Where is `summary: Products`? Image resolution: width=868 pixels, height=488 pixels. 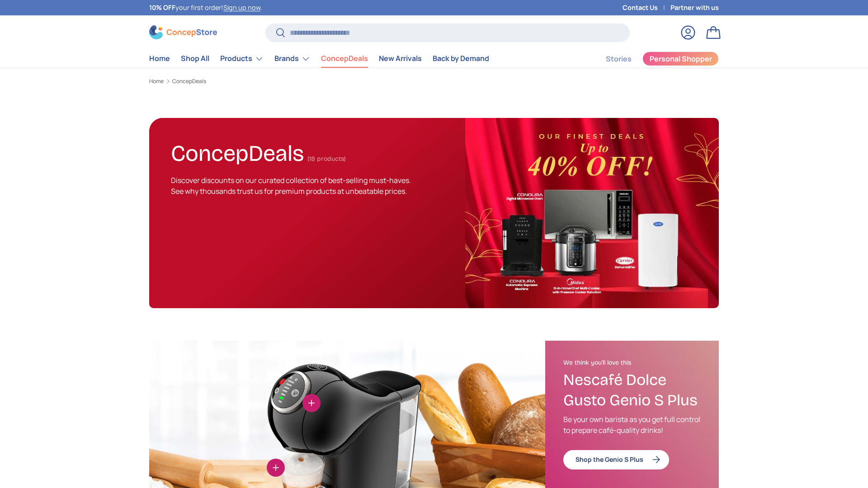 summary: Products is located at coordinates (242, 59).